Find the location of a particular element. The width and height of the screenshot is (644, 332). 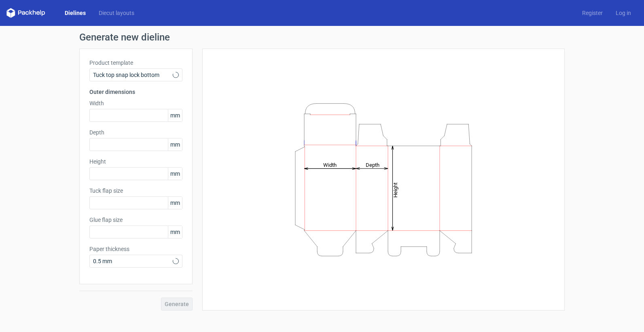

a: Register is located at coordinates (592, 13).